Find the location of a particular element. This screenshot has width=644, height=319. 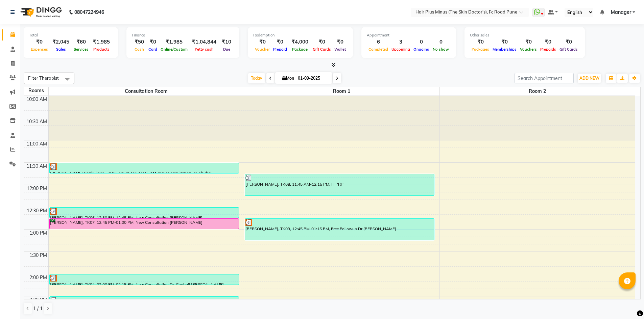

span: Package is located at coordinates (300, 49).